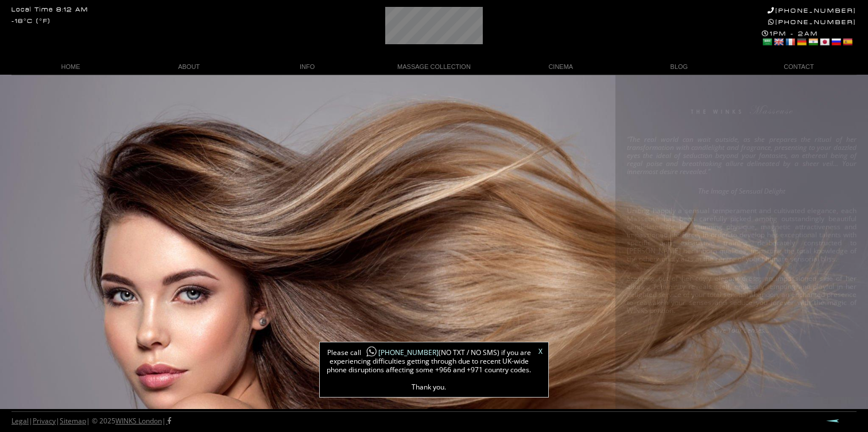  Describe the element at coordinates (50, 10) in the screenshot. I see `div: Local Time 8:12 AM` at that location.